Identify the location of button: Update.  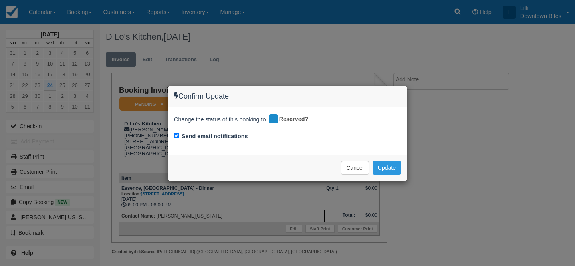
(387, 168).